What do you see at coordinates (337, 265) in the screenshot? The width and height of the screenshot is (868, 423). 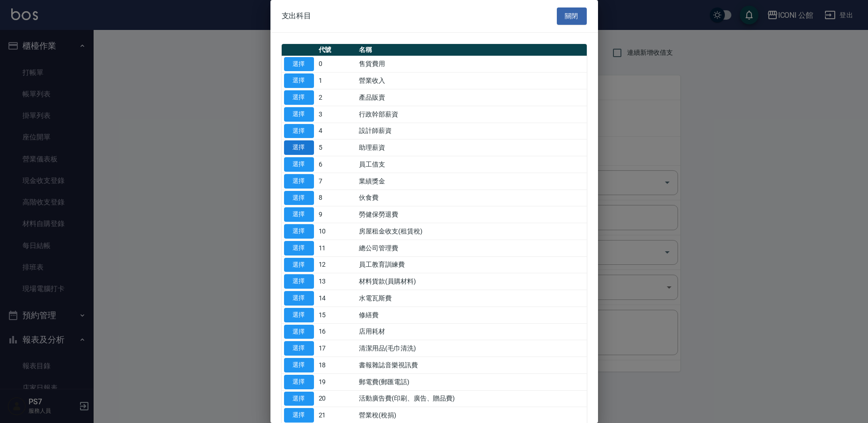 I see `td: 12` at bounding box center [337, 265].